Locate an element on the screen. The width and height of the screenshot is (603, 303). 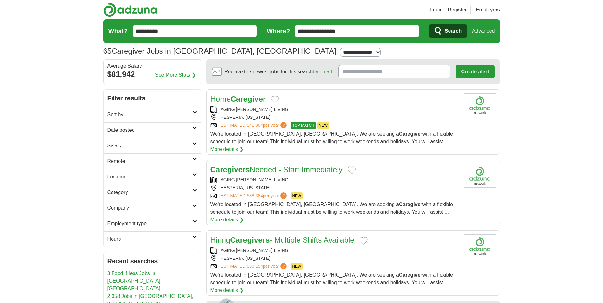
label: What? is located at coordinates (118, 31).